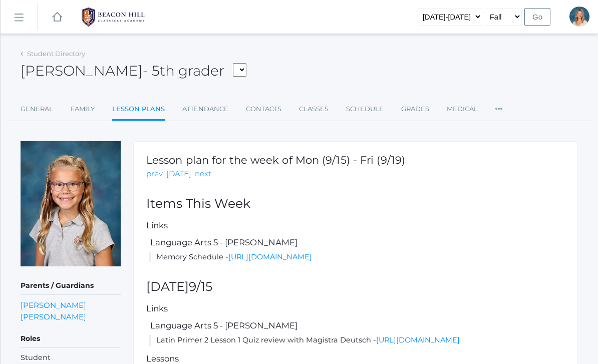 The image size is (598, 364). Describe the element at coordinates (71, 357) in the screenshot. I see `li: Student` at that location.